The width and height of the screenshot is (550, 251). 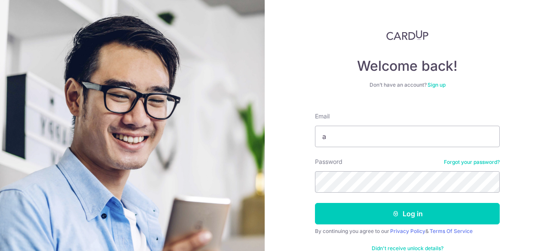 I want to click on a: Forgot your password?, so click(x=472, y=162).